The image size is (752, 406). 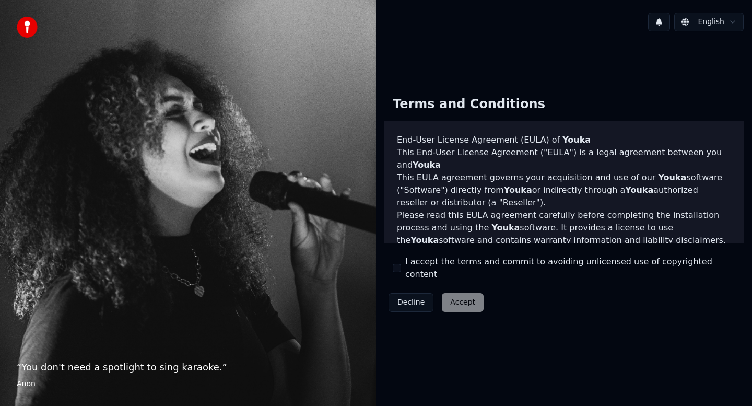 What do you see at coordinates (188, 367) in the screenshot?
I see `p: “ You don't need a spotlight to sing karaoke. ”` at bounding box center [188, 367].